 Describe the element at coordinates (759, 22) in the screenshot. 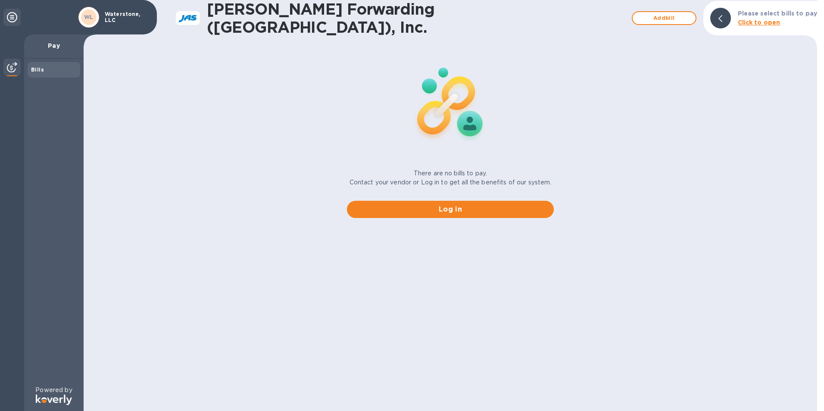

I see `b: Click to open` at that location.